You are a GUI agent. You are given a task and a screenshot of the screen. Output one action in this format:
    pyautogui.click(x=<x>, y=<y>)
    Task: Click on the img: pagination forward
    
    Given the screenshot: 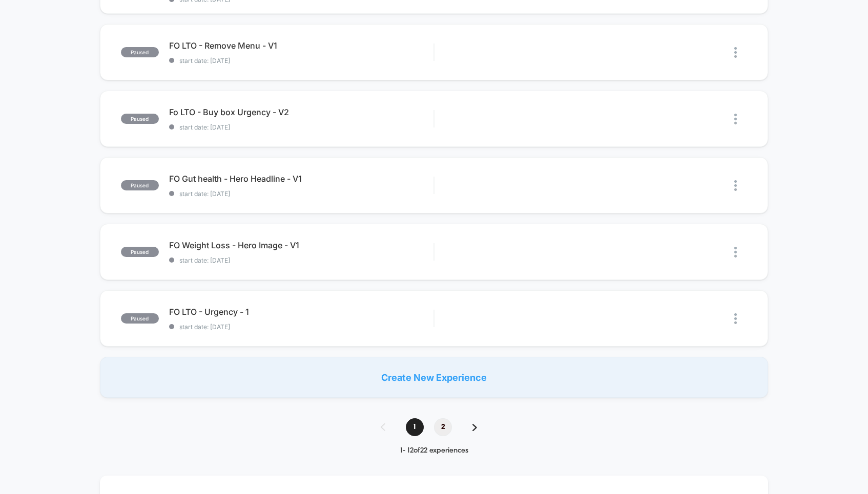 What is the action you would take?
    pyautogui.click(x=474, y=428)
    